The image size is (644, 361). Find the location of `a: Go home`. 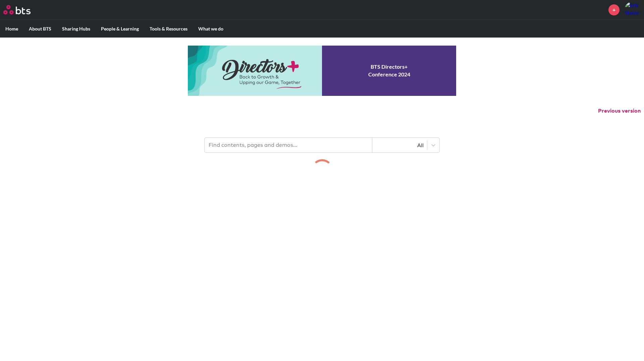

a: Go home is located at coordinates (23, 10).